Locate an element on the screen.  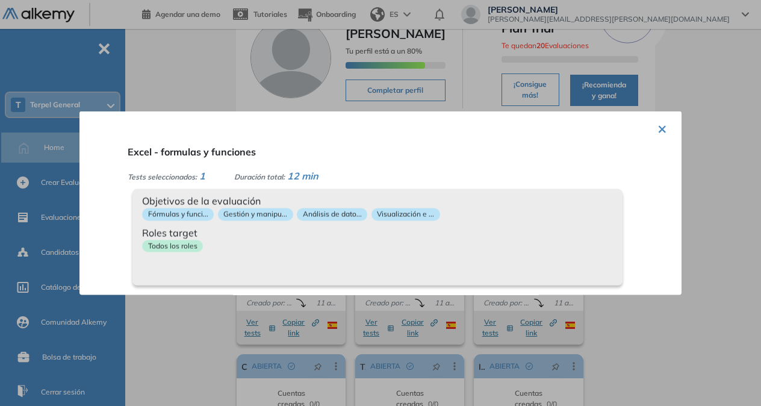
span: 1 is located at coordinates (202, 176).